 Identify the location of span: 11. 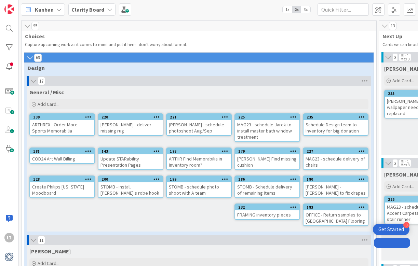
(41, 240).